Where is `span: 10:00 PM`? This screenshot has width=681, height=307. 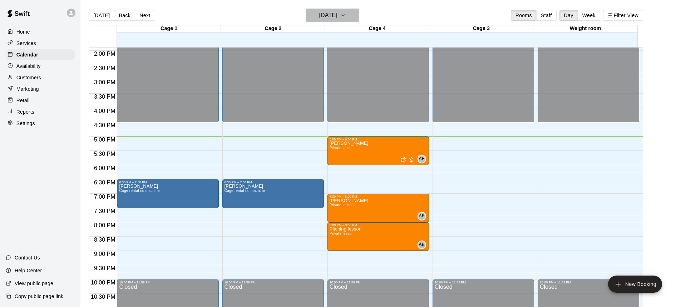
span: 10:00 PM is located at coordinates (103, 282).